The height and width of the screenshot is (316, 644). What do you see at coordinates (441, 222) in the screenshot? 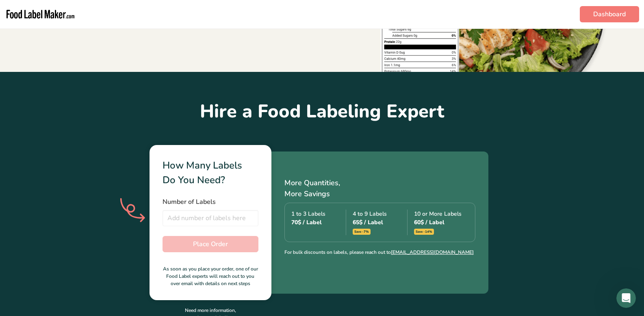
I see `div: 10 or More Labels` at bounding box center [441, 222].